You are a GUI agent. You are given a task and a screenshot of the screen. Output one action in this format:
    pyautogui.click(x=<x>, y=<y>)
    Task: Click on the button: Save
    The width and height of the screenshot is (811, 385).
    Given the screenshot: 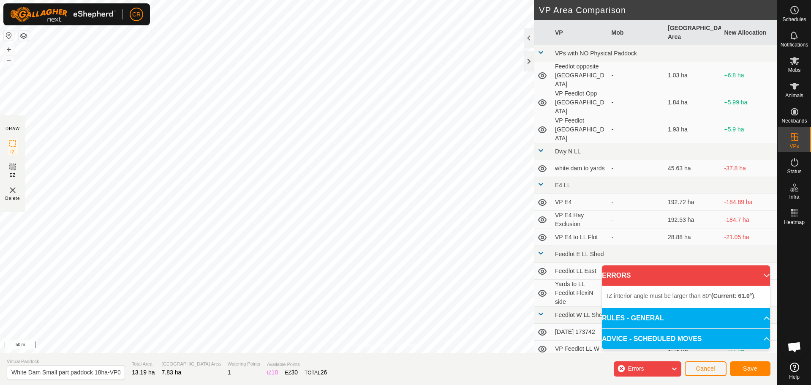 What is the action you would take?
    pyautogui.click(x=751, y=368)
    